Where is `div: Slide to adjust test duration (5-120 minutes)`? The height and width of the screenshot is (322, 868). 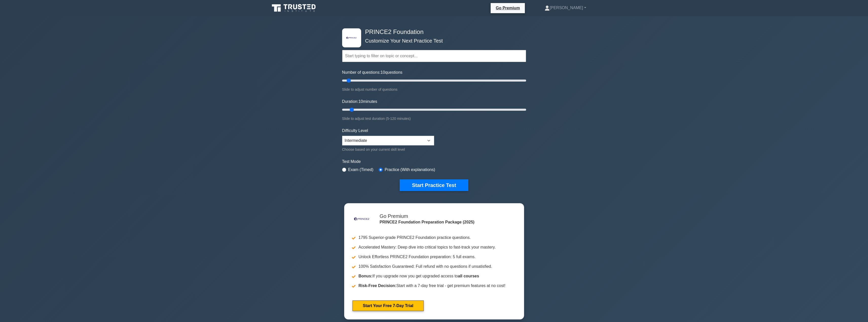 div: Slide to adjust test duration (5-120 minutes) is located at coordinates (434, 118).